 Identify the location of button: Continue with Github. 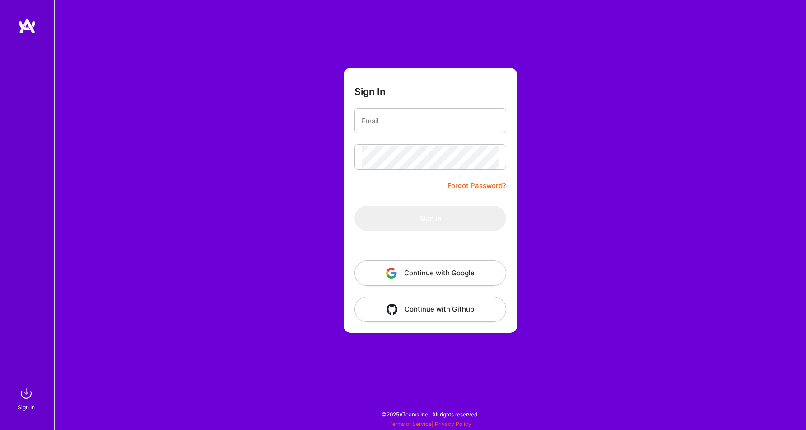
(430, 309).